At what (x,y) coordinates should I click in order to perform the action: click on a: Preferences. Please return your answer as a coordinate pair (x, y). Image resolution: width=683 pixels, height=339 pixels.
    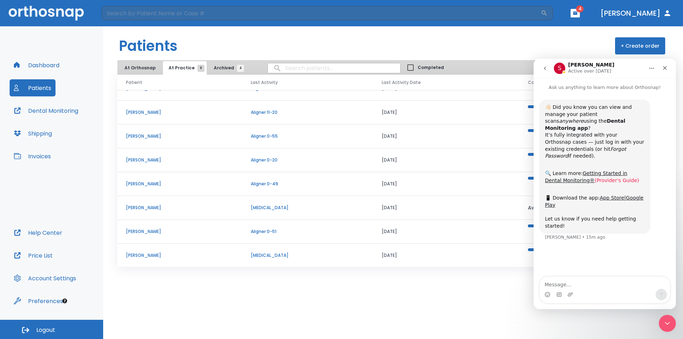
    Looking at the image, I should click on (38, 301).